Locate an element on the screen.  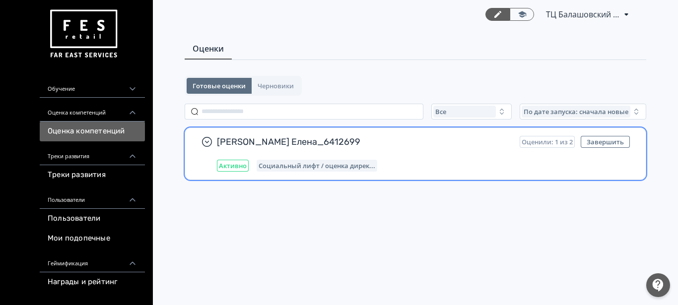
a: Награды и рейтинг is located at coordinates (92, 283).